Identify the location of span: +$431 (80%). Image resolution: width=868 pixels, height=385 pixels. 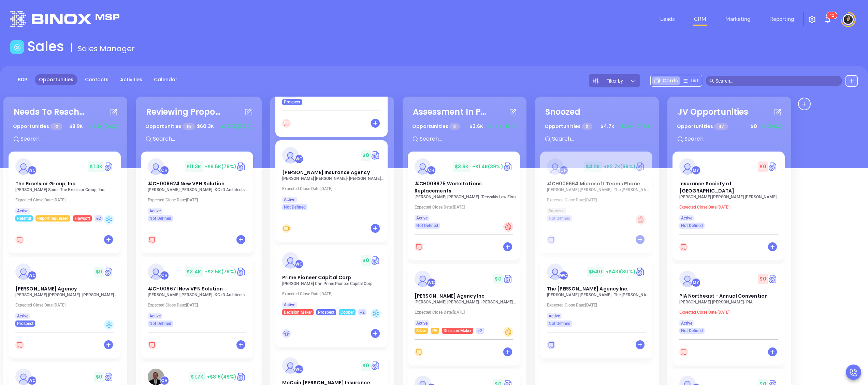
(621, 272).